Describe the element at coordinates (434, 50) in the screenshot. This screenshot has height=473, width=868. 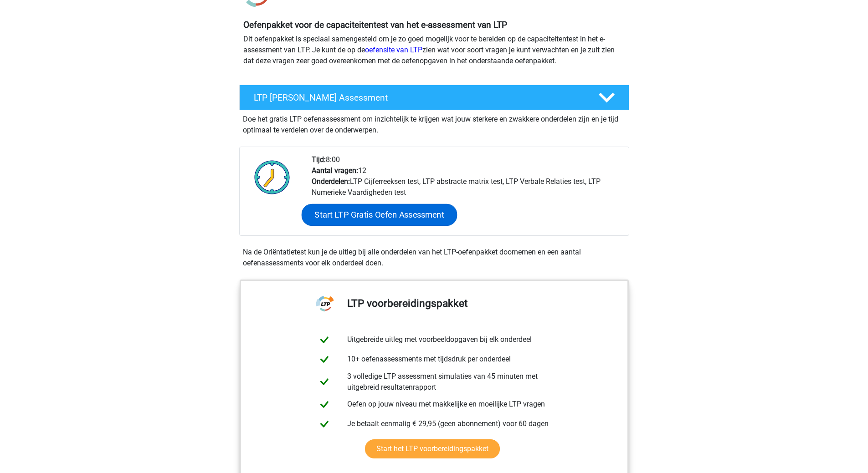
I see `p: Dit oefenpakket is speciaal samengesteld om je zo goed mogelijk voor te bereiden op de capaciteit...` at that location.